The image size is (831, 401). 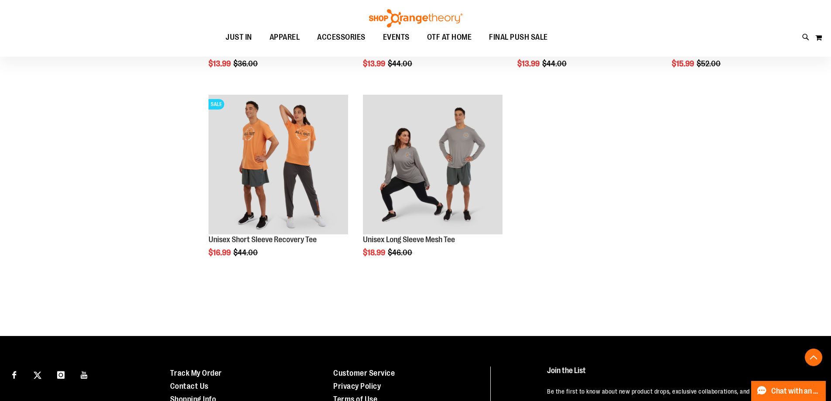 I want to click on span: $16.99, so click(x=220, y=253).